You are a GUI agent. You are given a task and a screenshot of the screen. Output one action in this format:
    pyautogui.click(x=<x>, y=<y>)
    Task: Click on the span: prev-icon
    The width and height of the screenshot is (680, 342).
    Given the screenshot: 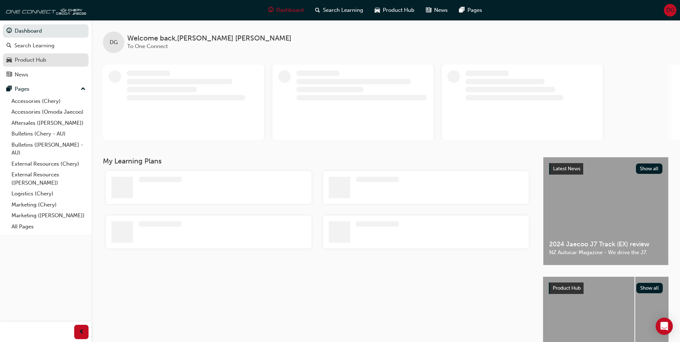 What is the action you would take?
    pyautogui.click(x=81, y=332)
    